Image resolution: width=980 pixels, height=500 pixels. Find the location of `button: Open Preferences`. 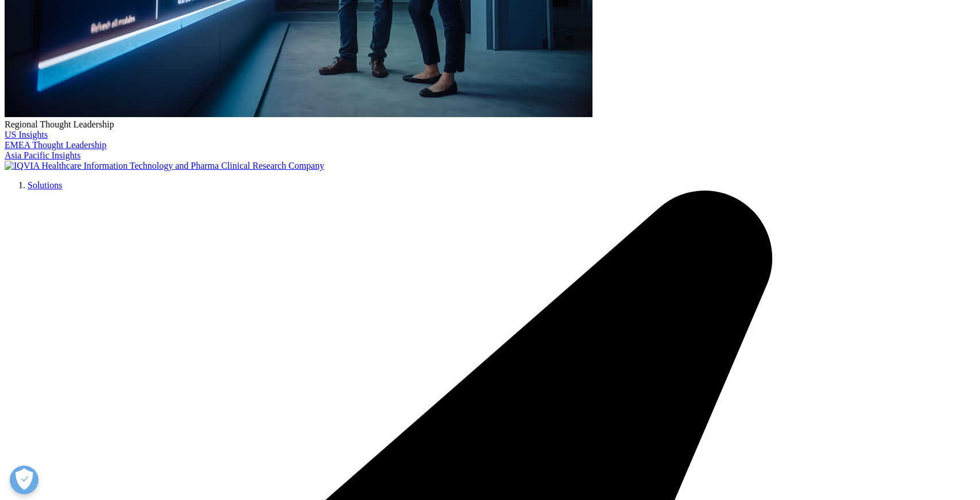

button: Open Preferences is located at coordinates (24, 480).